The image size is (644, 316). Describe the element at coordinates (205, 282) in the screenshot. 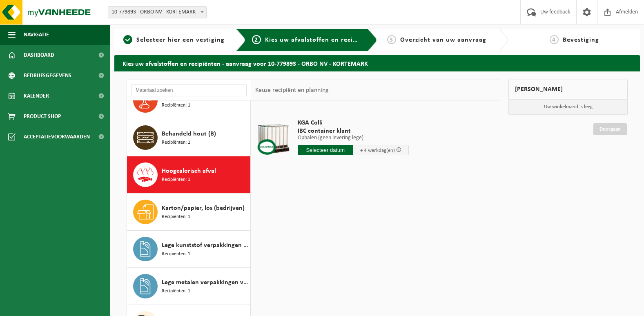

I see `span: Lege metalen verpakkingen van gevaarlijke stoffen` at that location.